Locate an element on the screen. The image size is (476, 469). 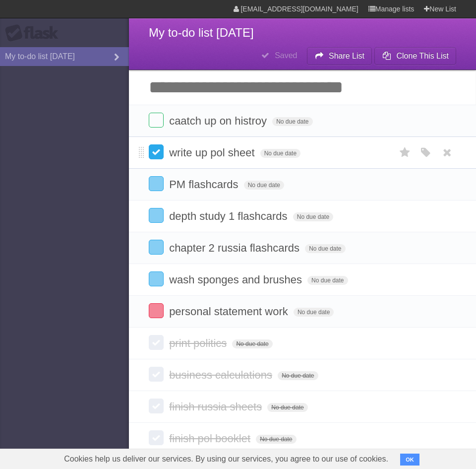
span: finish russia sheets is located at coordinates (217, 407).